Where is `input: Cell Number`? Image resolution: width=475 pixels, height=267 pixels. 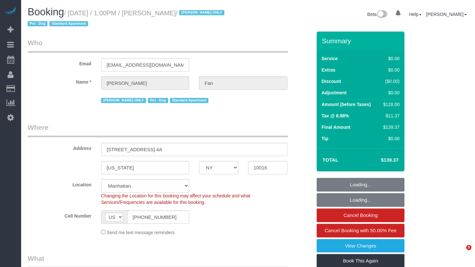 input: Cell Number is located at coordinates (158, 217).